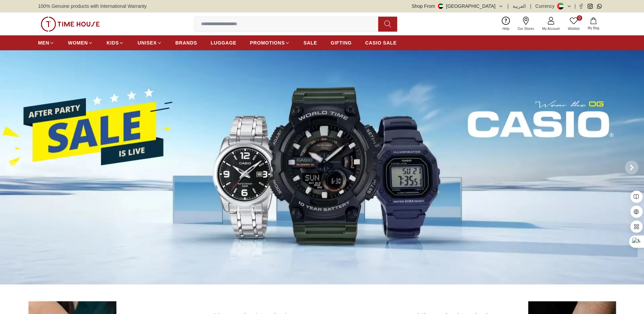 The image size is (644, 314). What do you see at coordinates (574, 24) in the screenshot?
I see `a: 0Wishlist` at bounding box center [574, 24].